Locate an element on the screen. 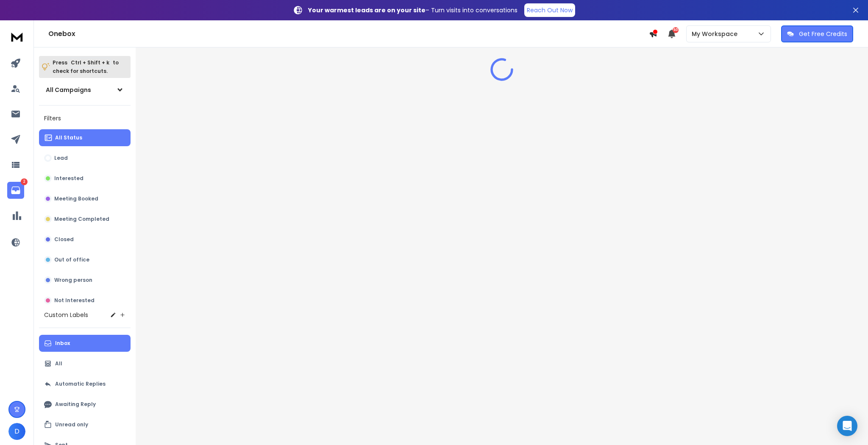 The width and height of the screenshot is (868, 445). p: Closed is located at coordinates (64, 239).